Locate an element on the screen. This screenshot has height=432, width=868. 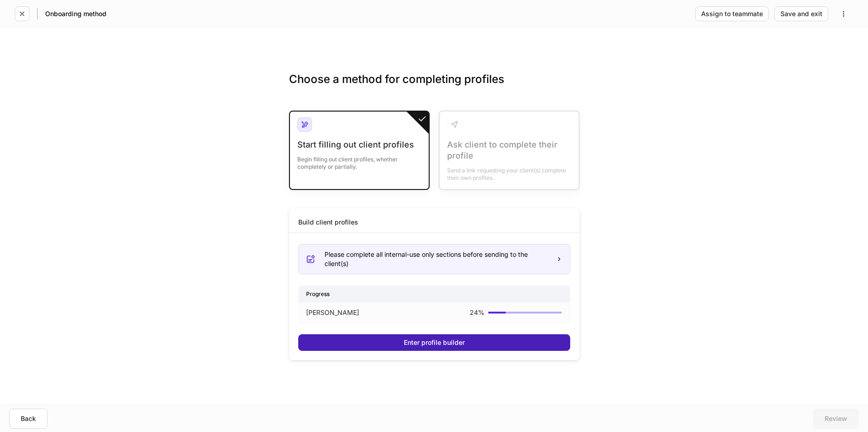
div: Build client profiles is located at coordinates (328, 222).